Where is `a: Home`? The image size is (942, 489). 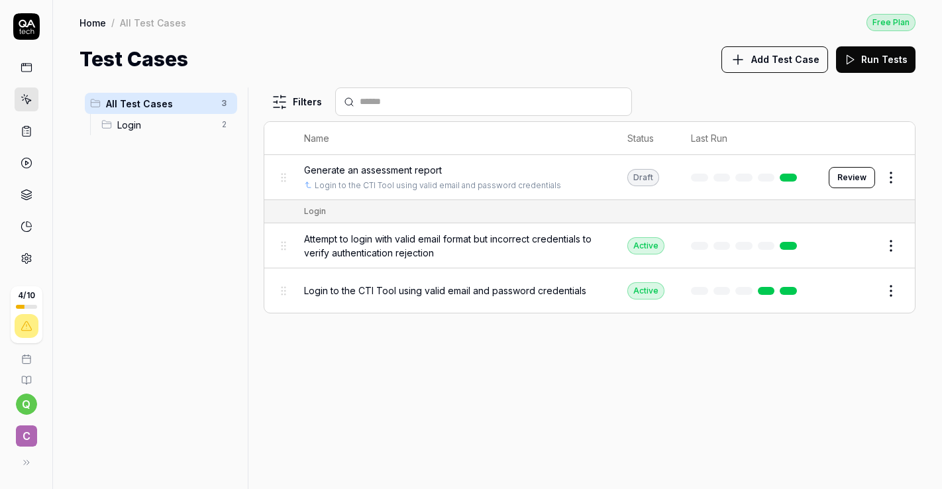 a: Home is located at coordinates (93, 23).